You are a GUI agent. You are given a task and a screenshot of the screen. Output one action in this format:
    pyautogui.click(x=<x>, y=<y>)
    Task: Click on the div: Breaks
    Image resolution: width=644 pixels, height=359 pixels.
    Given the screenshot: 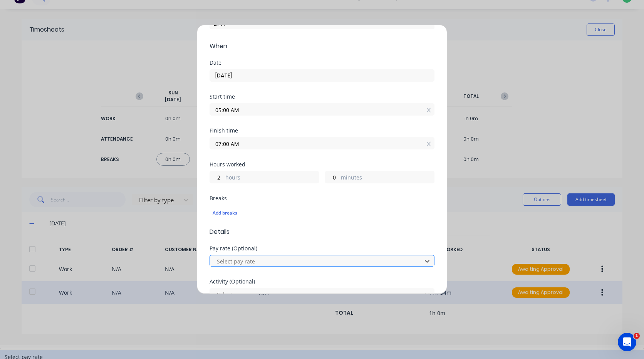 What is the action you would take?
    pyautogui.click(x=322, y=198)
    